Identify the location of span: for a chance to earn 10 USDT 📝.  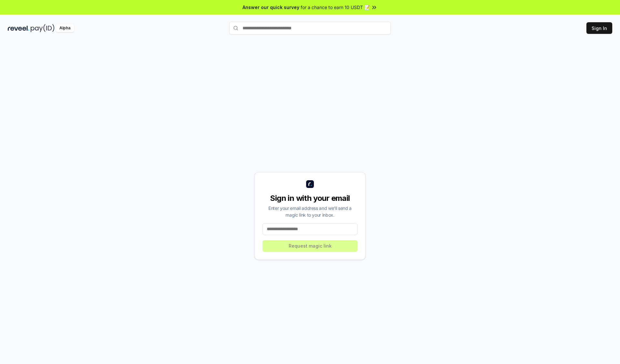
(335, 7).